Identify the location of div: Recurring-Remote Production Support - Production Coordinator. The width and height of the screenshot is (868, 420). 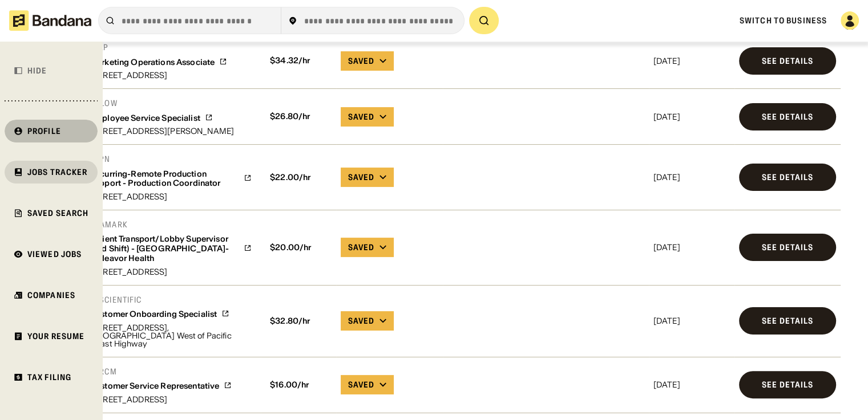
(164, 179).